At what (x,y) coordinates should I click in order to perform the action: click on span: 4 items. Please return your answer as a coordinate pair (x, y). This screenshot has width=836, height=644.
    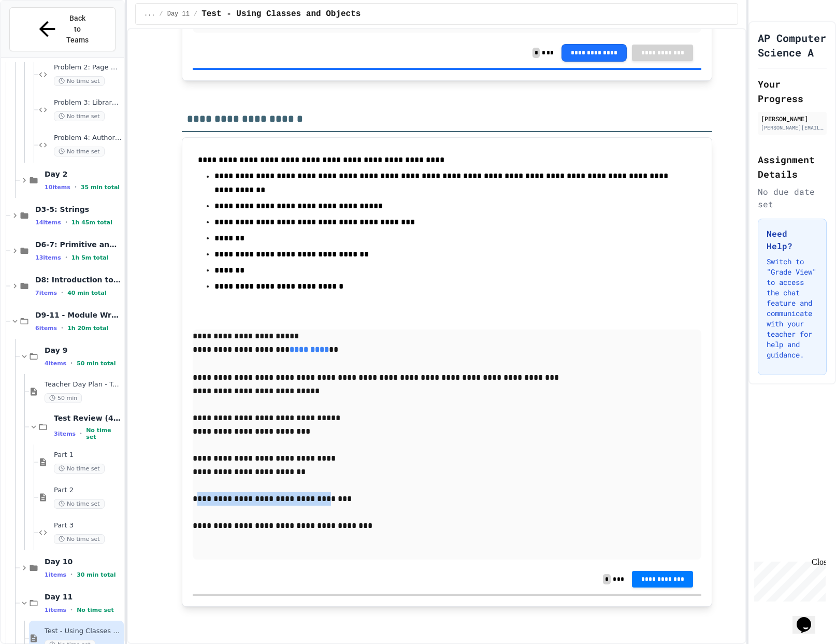
    Looking at the image, I should click on (55, 363).